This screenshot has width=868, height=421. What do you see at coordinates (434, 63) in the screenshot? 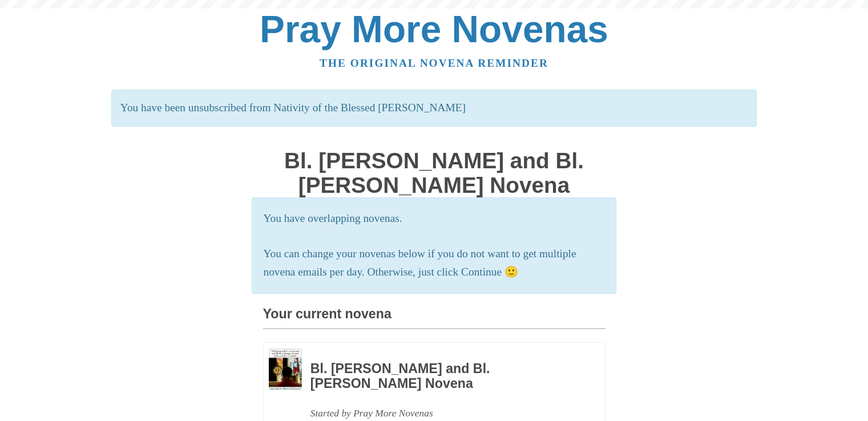
I see `a: The original novena reminder` at bounding box center [434, 63].